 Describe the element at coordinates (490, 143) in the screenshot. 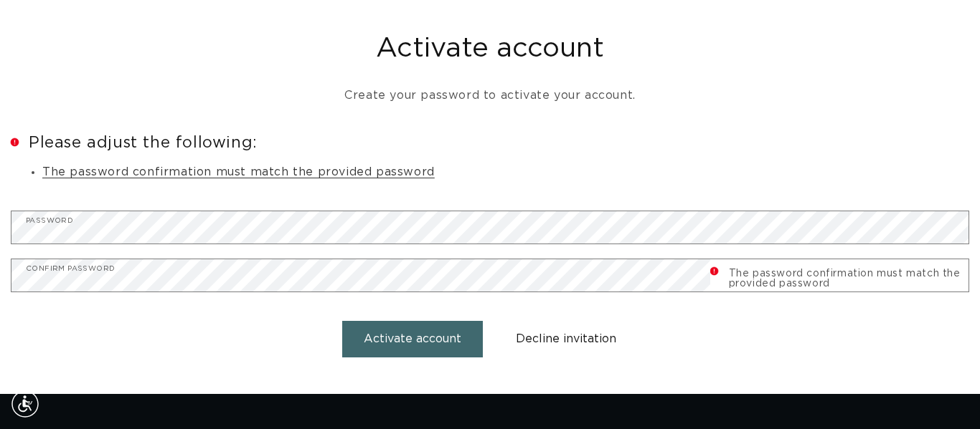

I see `h2: Please adjust the following:` at that location.